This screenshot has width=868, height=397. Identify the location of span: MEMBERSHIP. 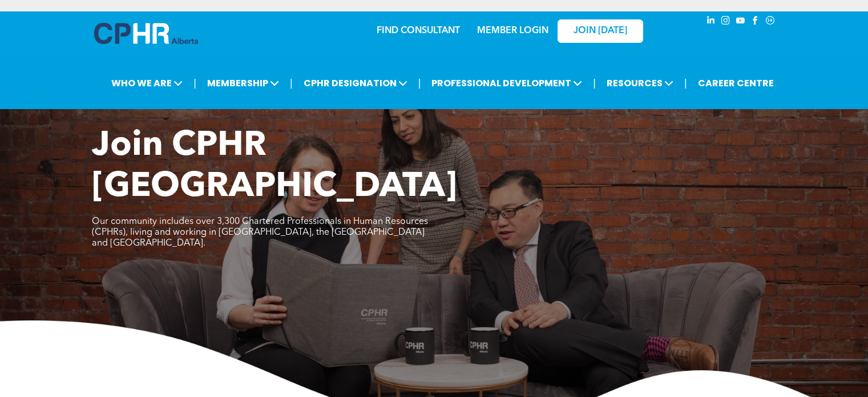
(243, 83).